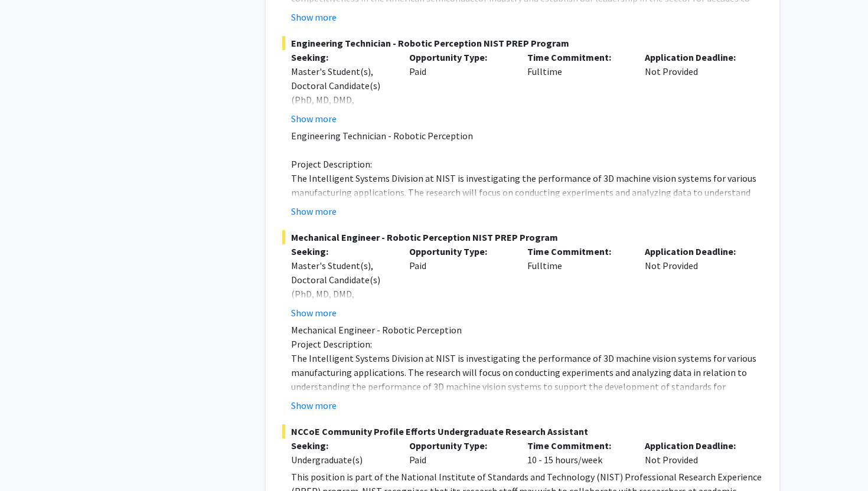 This screenshot has width=868, height=491. What do you see at coordinates (522, 431) in the screenshot?
I see `span: NCCoE Community Profile Efforts Undergraduate Research Assistant` at bounding box center [522, 431].